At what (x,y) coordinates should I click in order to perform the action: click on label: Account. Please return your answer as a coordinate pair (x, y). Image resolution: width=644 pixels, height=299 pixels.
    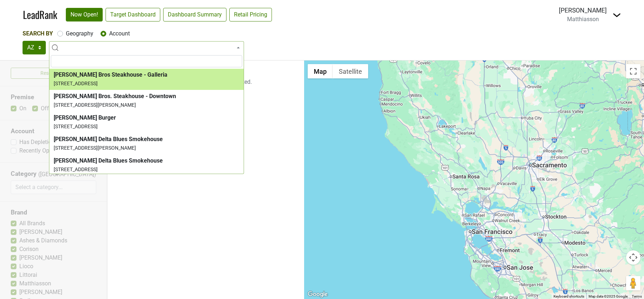
    Looking at the image, I should click on (119, 34).